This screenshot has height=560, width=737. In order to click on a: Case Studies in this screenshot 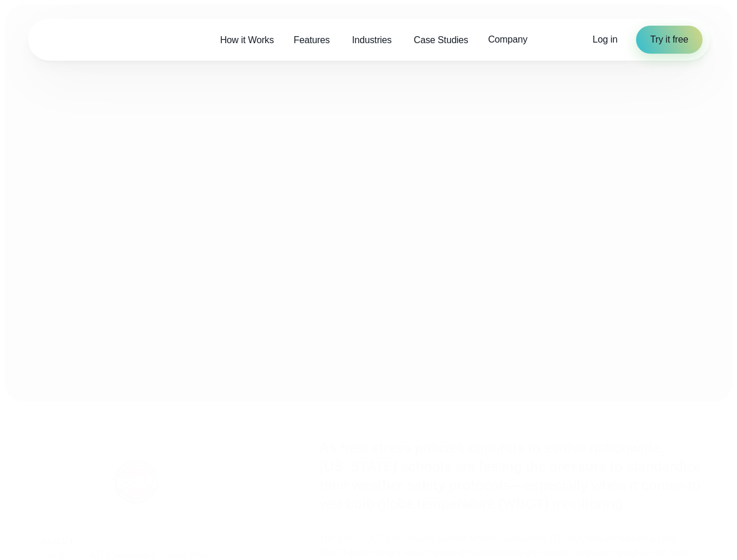, I will do `click(440, 40)`.